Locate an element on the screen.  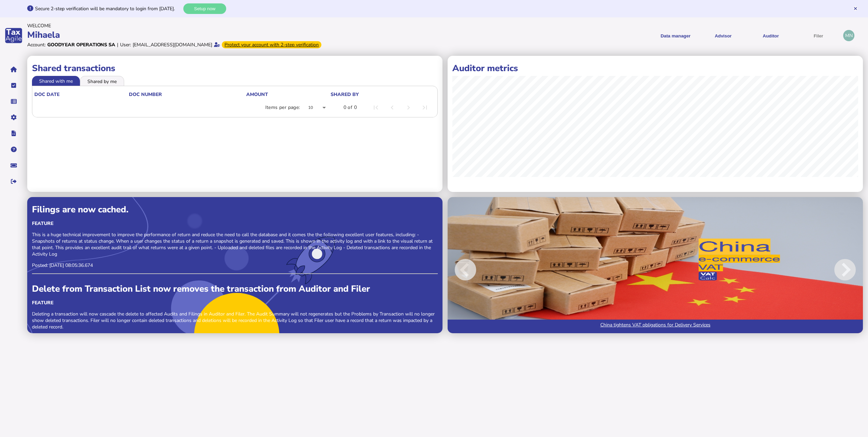
div: Account: is located at coordinates (36, 45).